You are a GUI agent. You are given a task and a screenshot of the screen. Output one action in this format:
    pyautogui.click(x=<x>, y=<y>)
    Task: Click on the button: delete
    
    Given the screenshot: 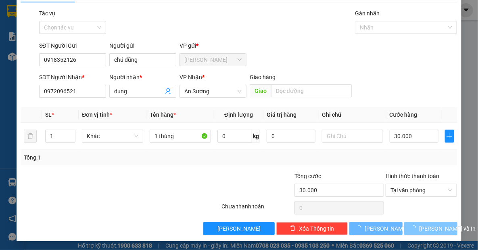 What is the action you would take?
    pyautogui.click(x=30, y=136)
    